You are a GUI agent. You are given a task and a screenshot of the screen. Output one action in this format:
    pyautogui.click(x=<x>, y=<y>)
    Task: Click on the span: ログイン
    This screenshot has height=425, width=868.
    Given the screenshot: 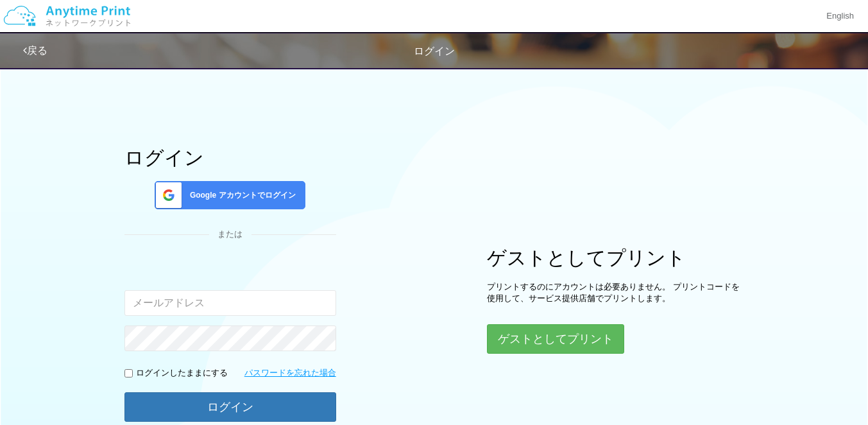 What is the action you would take?
    pyautogui.click(x=435, y=51)
    